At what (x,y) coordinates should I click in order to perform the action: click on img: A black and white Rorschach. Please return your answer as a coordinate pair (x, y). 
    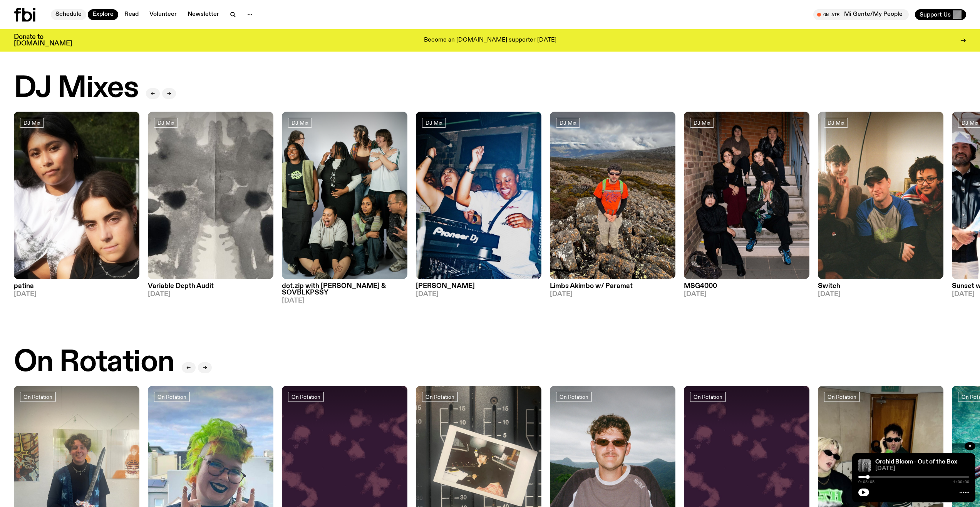
    Looking at the image, I should click on (211, 195).